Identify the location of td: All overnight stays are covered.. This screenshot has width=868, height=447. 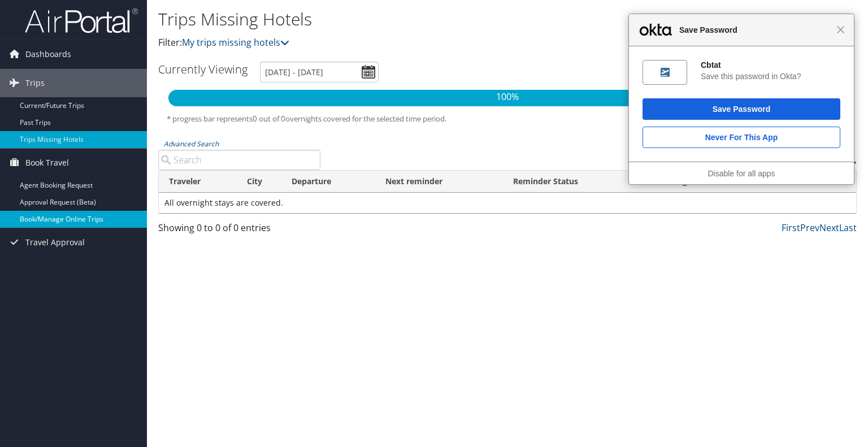
(508, 203).